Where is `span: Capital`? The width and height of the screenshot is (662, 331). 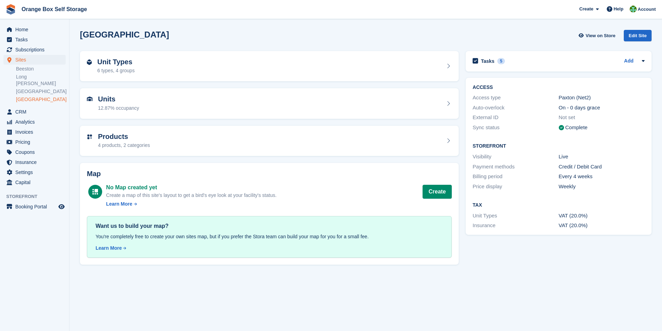 span: Capital is located at coordinates (36, 182).